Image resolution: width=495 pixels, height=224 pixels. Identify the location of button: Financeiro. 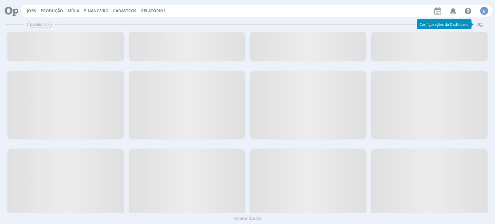
(96, 11).